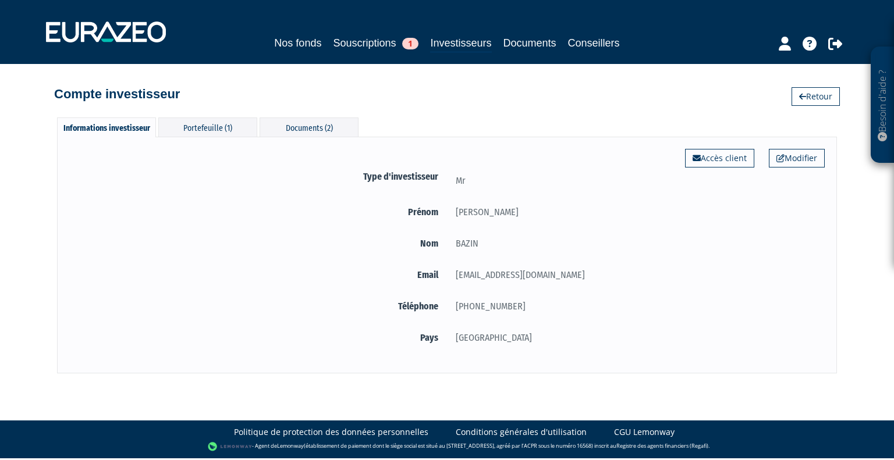 The width and height of the screenshot is (894, 460). I want to click on a: Modifier, so click(797, 158).